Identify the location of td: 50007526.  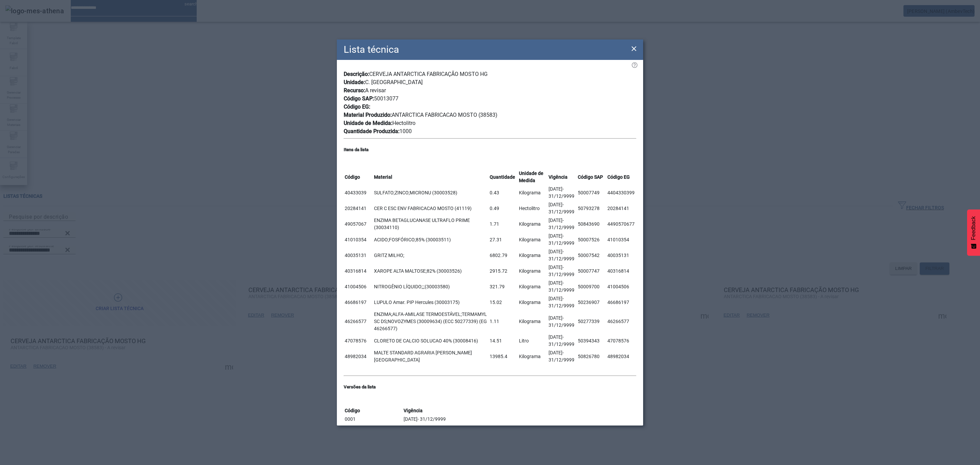
(591, 239).